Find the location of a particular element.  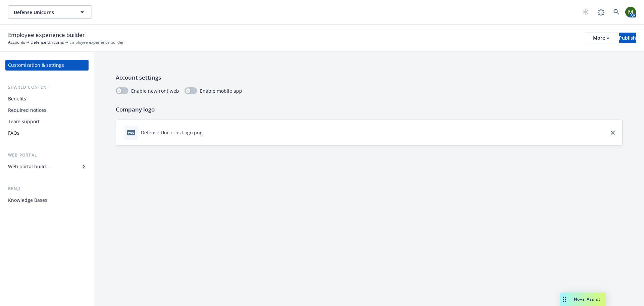

a: Report a Bug is located at coordinates (602, 13).